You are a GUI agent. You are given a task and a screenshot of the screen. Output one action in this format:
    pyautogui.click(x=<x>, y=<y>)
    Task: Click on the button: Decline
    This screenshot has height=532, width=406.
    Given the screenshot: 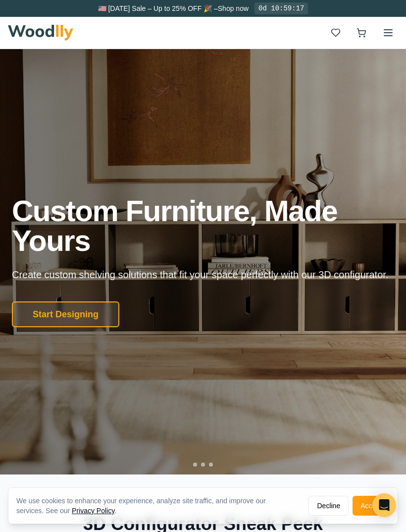 What is the action you would take?
    pyautogui.click(x=329, y=506)
    